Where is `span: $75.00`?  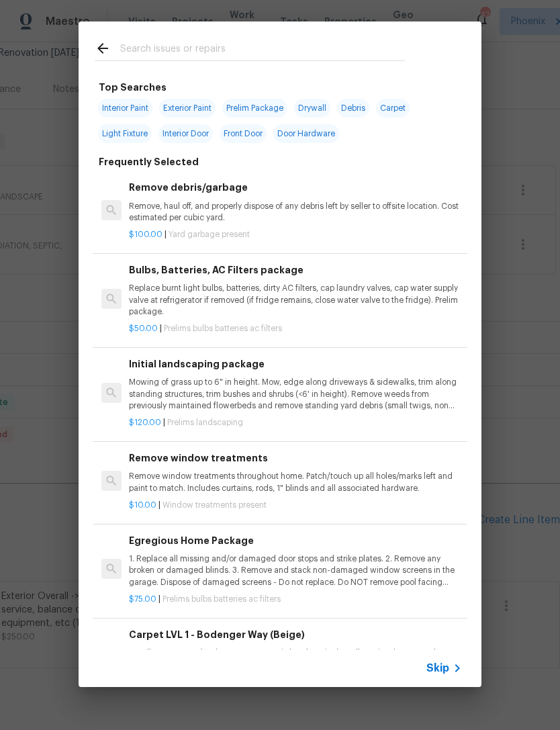
span: $75.00 is located at coordinates (143, 599).